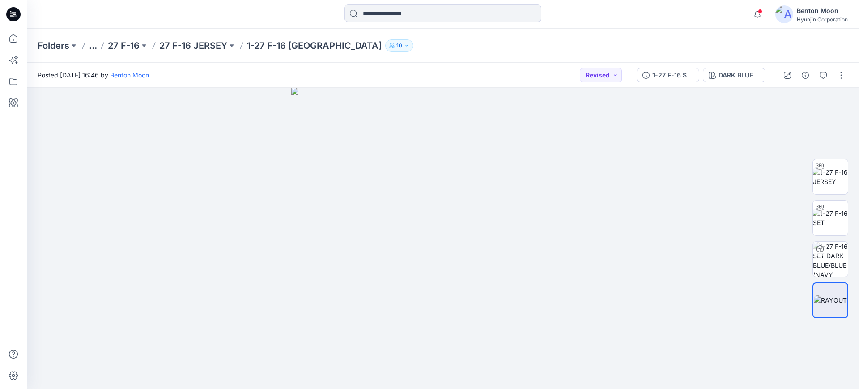 This screenshot has height=389, width=859. Describe the element at coordinates (830, 177) in the screenshot. I see `img: 1-27 F-16 JERSEY` at that location.